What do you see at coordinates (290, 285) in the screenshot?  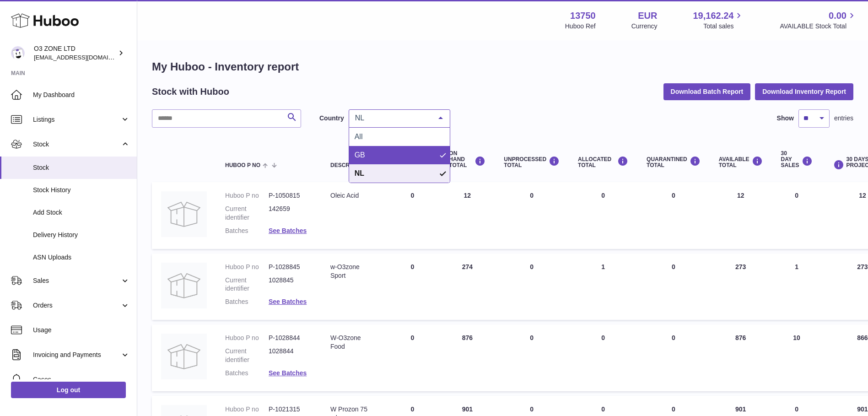 I see `dd: 1028845` at bounding box center [290, 285].